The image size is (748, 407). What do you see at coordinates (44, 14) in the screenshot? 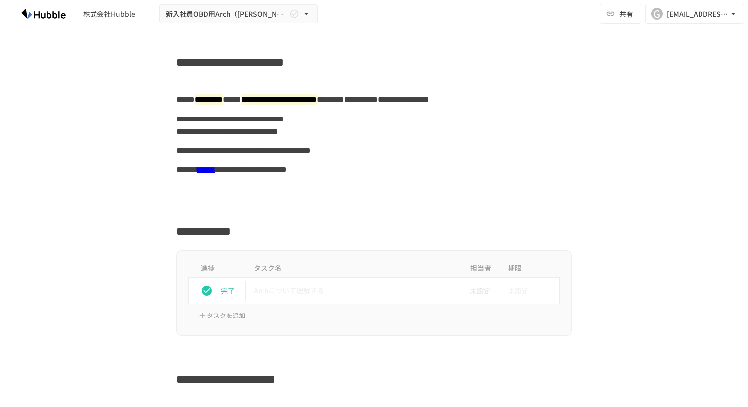
I see `img: HzDRNkGCf7KYO4GfwKnzITak6oVsp5RHeZBEM1dQFiQ` at bounding box center [44, 14].